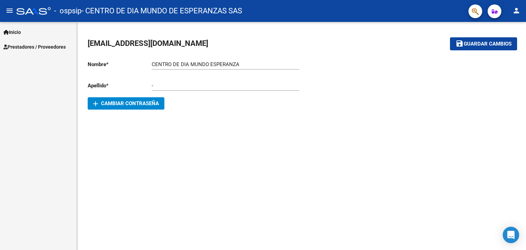 The image size is (526, 250). I want to click on mat-icon: save, so click(460, 43).